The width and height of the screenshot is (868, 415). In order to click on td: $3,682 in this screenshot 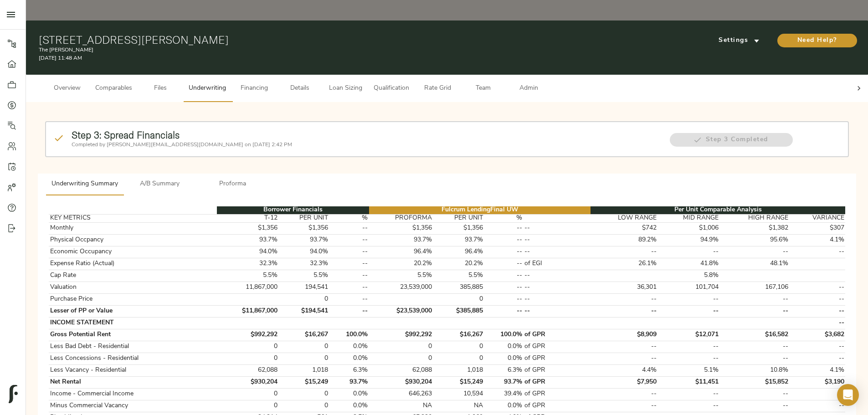, I will do `click(817, 334)`.